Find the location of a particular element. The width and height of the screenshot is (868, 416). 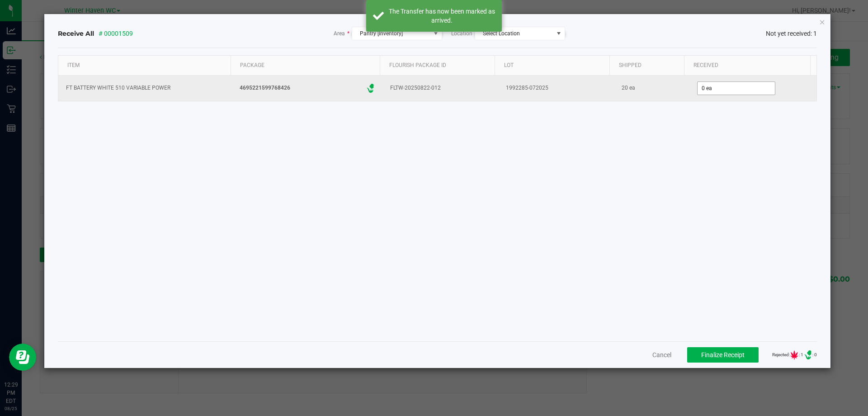

span: Area is located at coordinates (341, 34).